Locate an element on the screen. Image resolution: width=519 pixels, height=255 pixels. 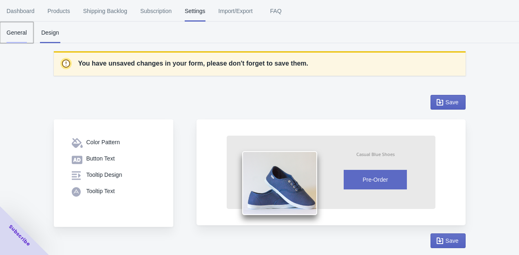
div: Color Pattern is located at coordinates (121, 142).